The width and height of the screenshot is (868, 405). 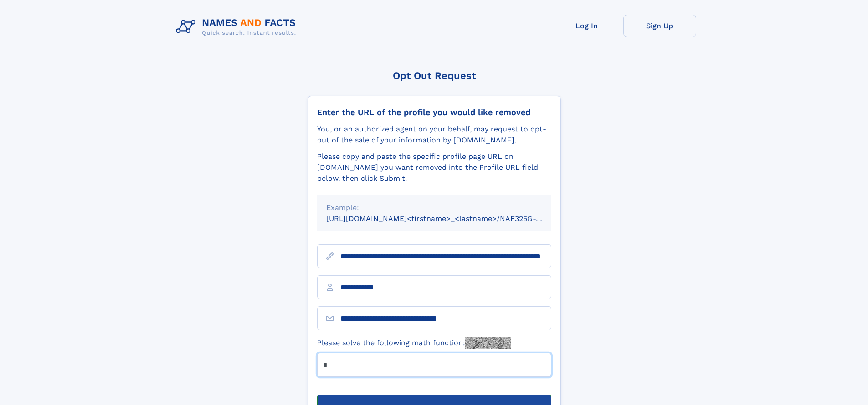 I want to click on a: Sign Up, so click(x=660, y=26).